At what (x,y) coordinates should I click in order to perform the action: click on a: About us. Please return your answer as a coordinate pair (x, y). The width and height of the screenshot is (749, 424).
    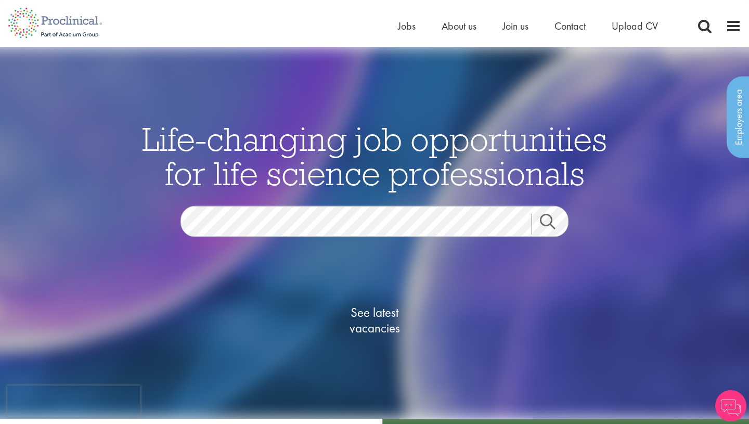
    Looking at the image, I should click on (459, 26).